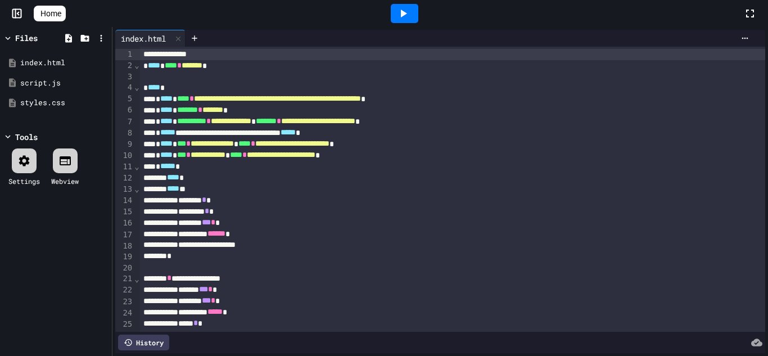 The width and height of the screenshot is (768, 356). Describe the element at coordinates (51, 13) in the screenshot. I see `span: Home` at that location.